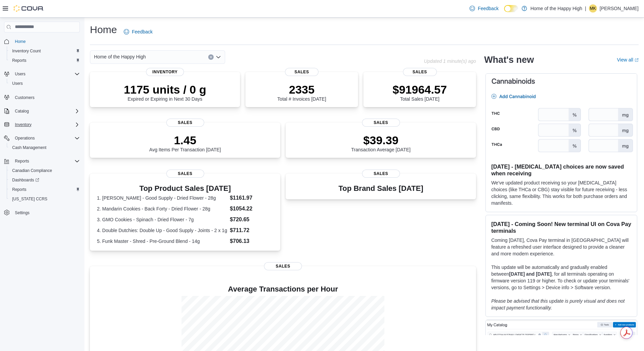 The image size is (644, 351). Describe the element at coordinates (162, 219) in the screenshot. I see `dt: 3. GMO Cookies - Spinach - Dried Flower - 7g` at that location.